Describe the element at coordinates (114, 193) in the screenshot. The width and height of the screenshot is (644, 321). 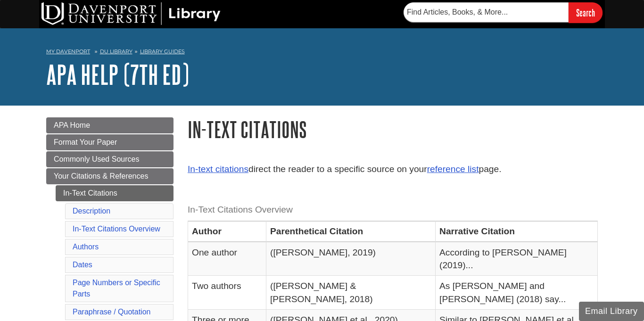
I see `a: In-Text Citations` at that location.